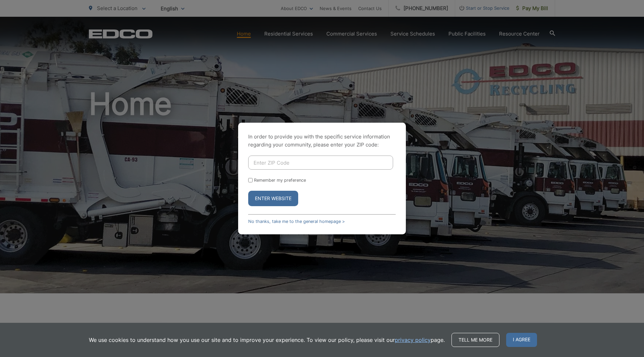  What do you see at coordinates (297, 222) in the screenshot?
I see `a: No thanks, take me to the general homepage >` at bounding box center [297, 222].